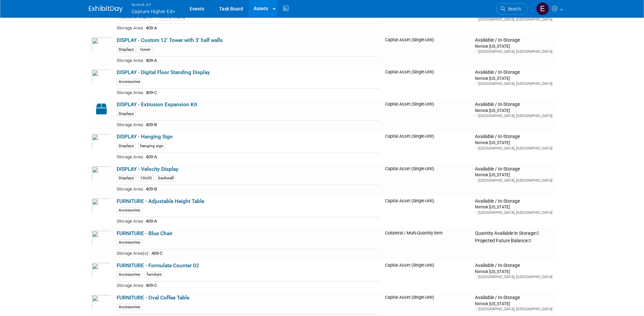 The image size is (644, 316). What do you see at coordinates (513, 9) in the screenshot?
I see `span: Search` at bounding box center [513, 9].